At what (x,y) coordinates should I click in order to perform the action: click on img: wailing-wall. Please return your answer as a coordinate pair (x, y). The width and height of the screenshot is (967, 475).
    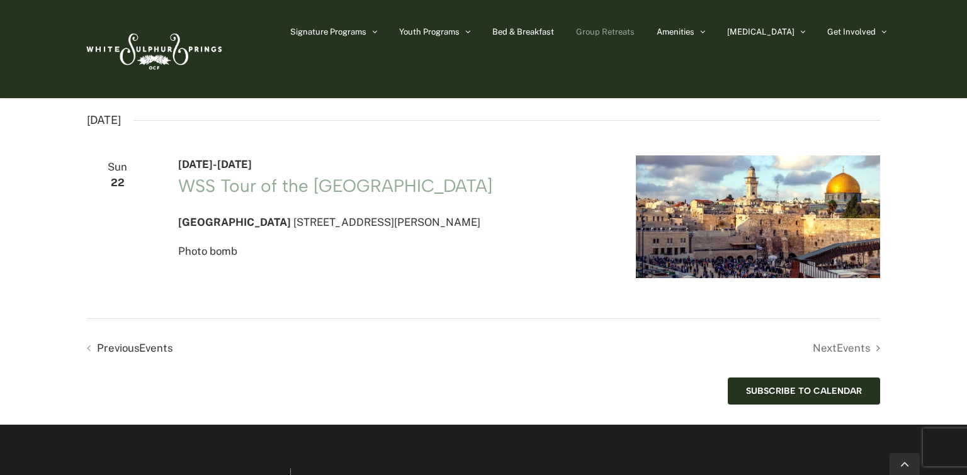
    Looking at the image, I should click on (758, 216).